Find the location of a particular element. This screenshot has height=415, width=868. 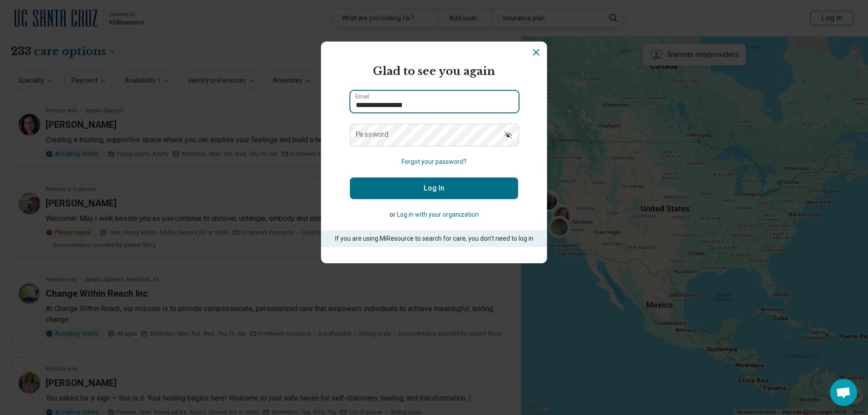

label: Email is located at coordinates (362, 97).